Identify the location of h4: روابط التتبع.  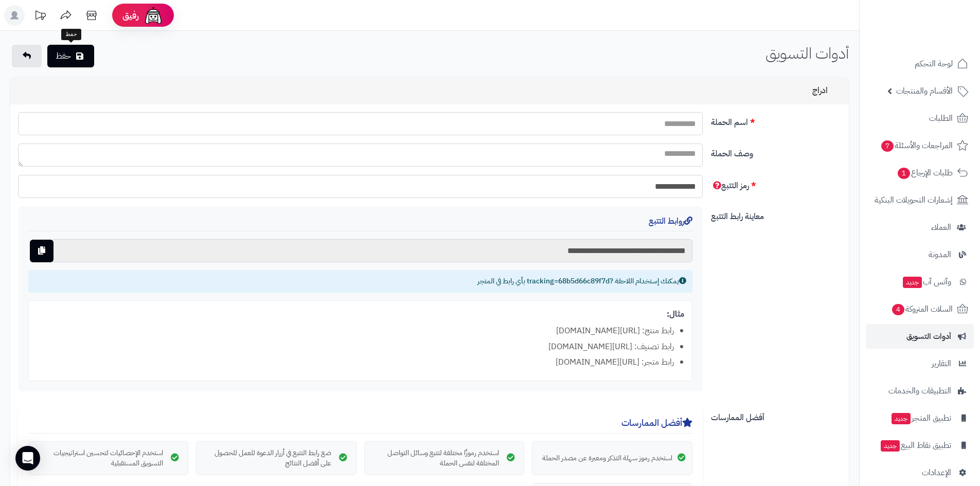
(360, 224).